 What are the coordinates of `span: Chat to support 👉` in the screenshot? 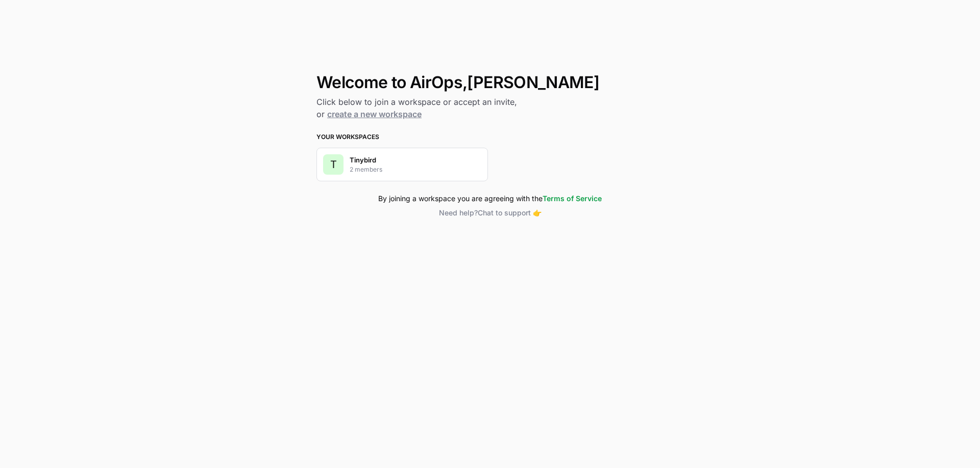 It's located at (510, 213).